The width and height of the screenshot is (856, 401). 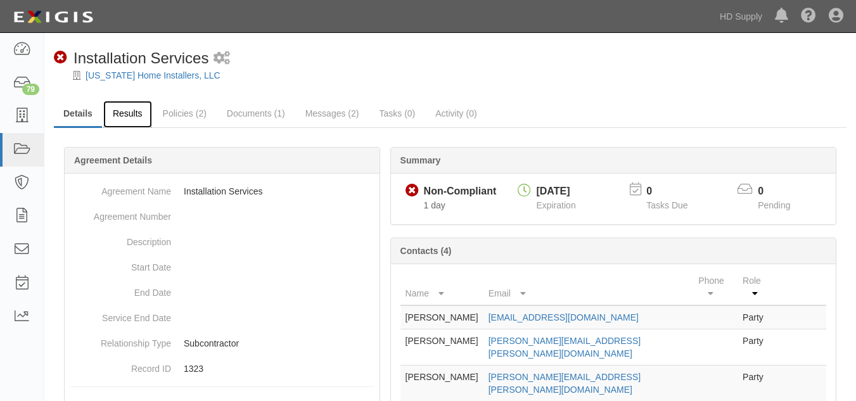 I want to click on a: Documents (1), so click(x=256, y=113).